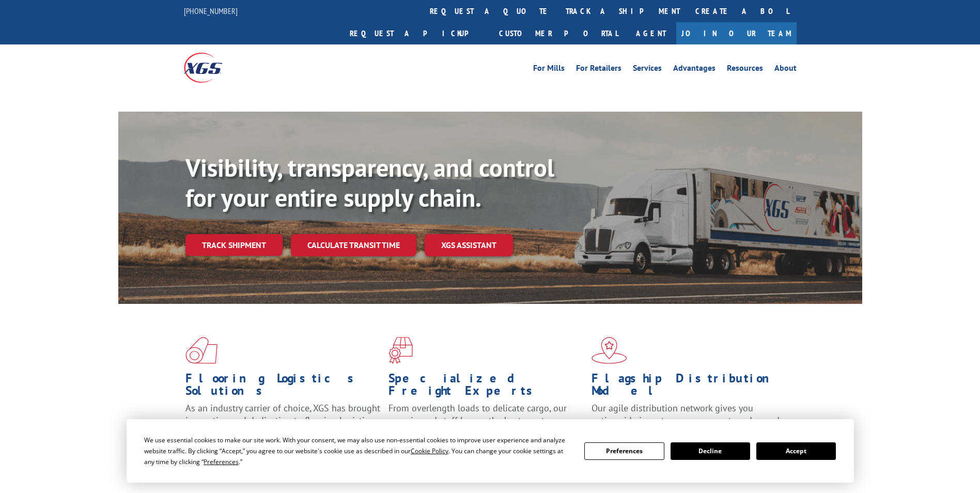 The height and width of the screenshot is (493, 980). What do you see at coordinates (609, 350) in the screenshot?
I see `img: xgs-icon-flagship-distribution-model-red` at bounding box center [609, 350].